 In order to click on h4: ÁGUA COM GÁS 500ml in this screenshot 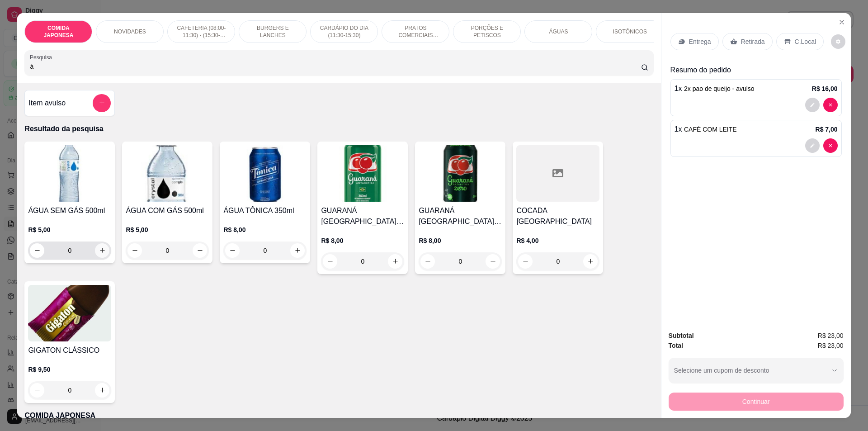, I will do `click(168, 211)`.